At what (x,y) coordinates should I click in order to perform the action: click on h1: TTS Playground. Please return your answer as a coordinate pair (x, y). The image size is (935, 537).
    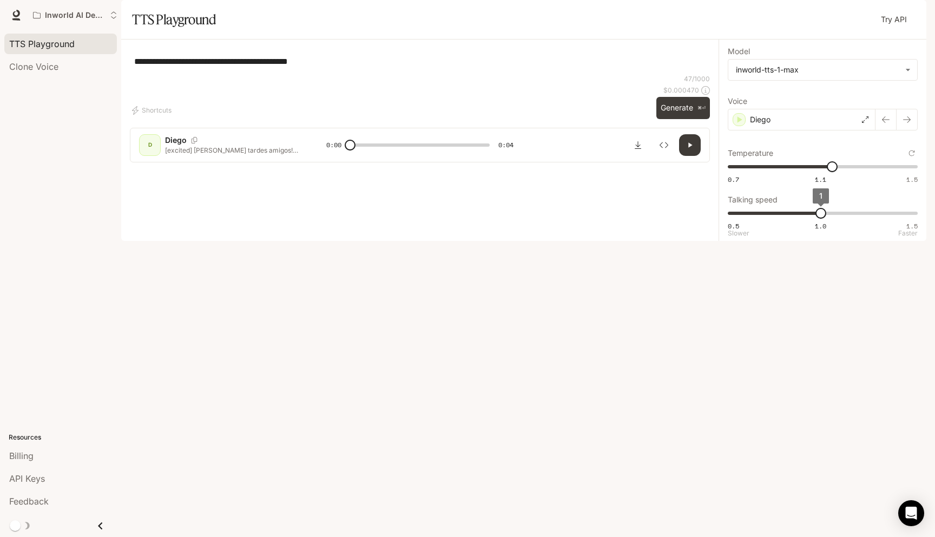
    Looking at the image, I should click on (174, 19).